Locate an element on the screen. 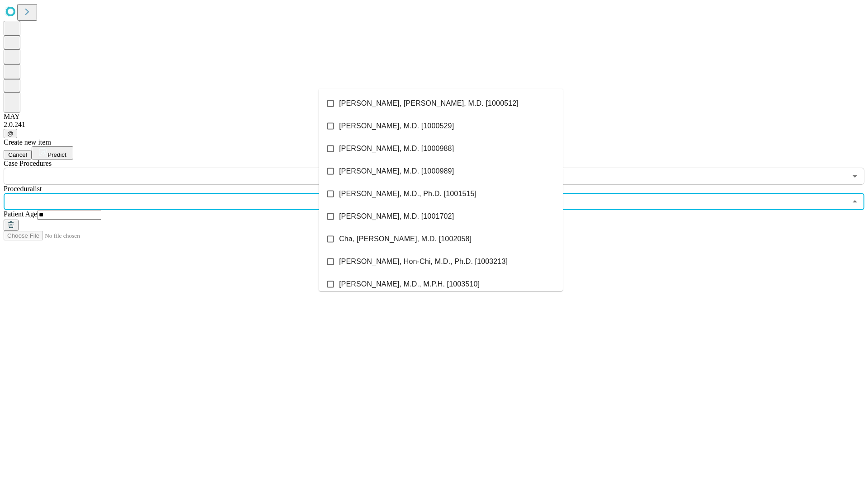 Image resolution: width=868 pixels, height=488 pixels. div: MAY is located at coordinates (434, 117).